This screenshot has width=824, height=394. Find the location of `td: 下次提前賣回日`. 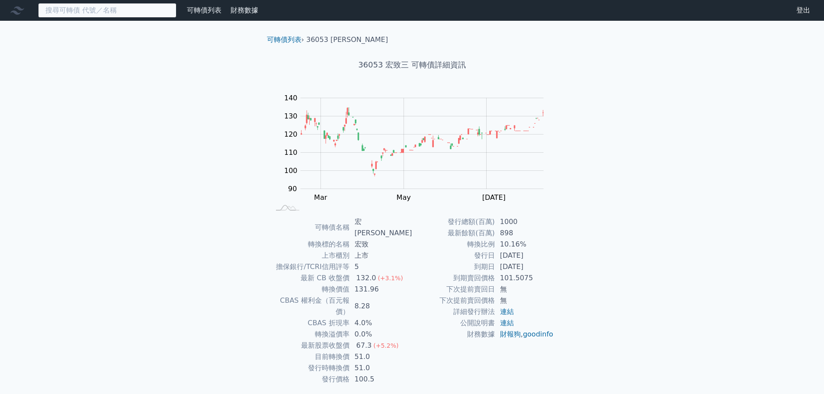

td: 下次提前賣回日 is located at coordinates (453, 289).